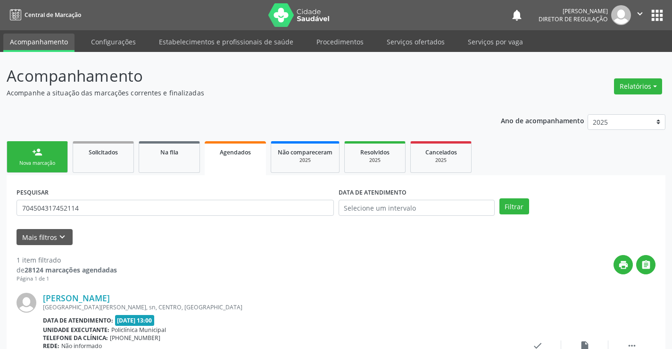 This screenshot has height=349, width=672. I want to click on span: Resolvidos, so click(375, 152).